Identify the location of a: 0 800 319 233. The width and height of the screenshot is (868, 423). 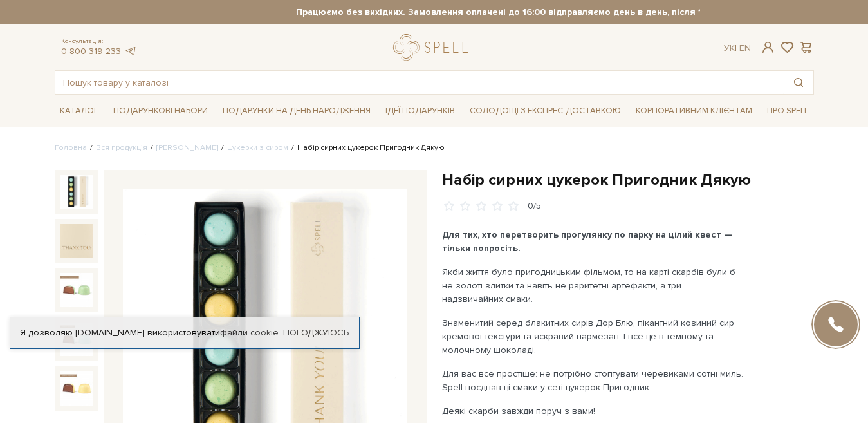
(91, 51).